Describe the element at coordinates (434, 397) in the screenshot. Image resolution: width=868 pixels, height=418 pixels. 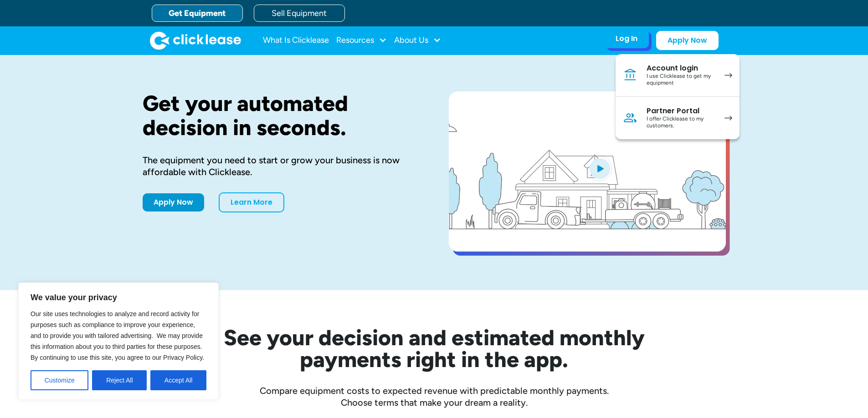
I see `div: Compare equipment costs to expected revenue with predictable monthly payments. Choose terms that ...` at that location.